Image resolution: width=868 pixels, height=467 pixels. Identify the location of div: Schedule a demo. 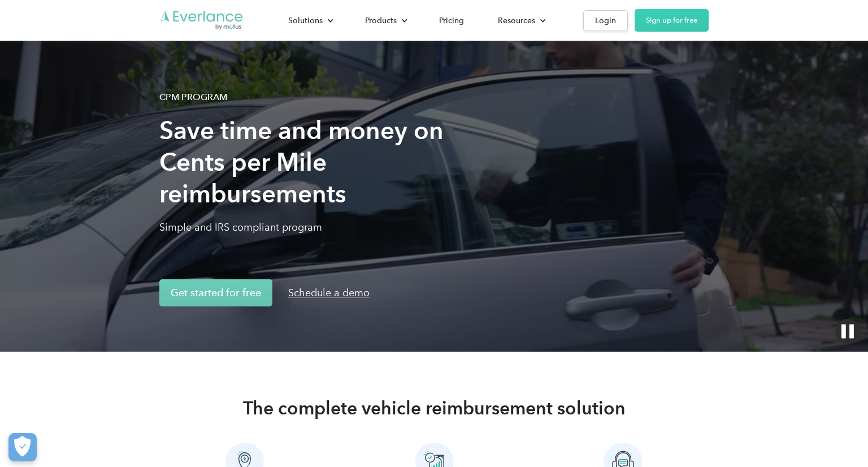
(329, 293).